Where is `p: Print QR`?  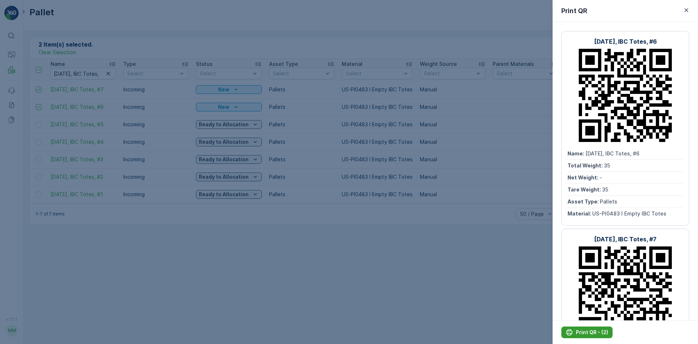
p: Print QR is located at coordinates (574, 11).